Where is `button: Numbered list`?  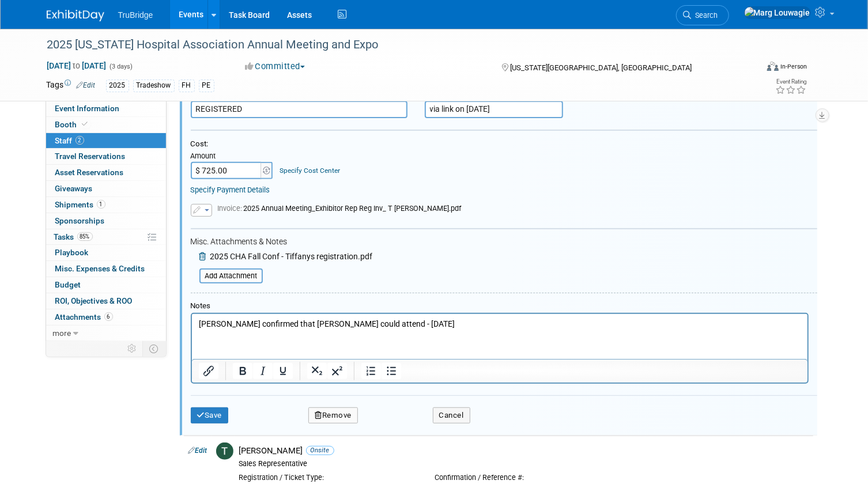
button: Numbered list is located at coordinates (371, 371).